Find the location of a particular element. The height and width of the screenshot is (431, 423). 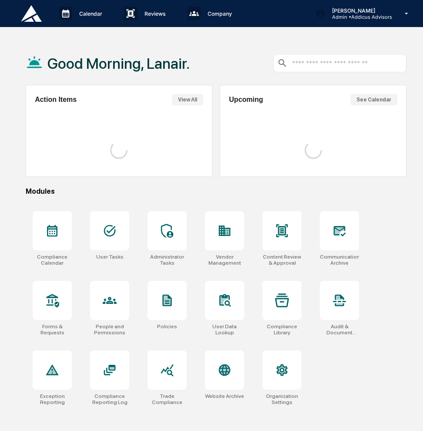

button: View All is located at coordinates (187, 100).